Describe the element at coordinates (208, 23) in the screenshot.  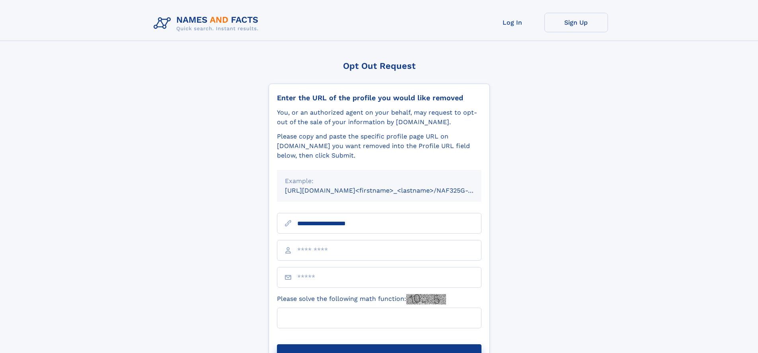
I see `img: Logo Names and Facts` at that location.